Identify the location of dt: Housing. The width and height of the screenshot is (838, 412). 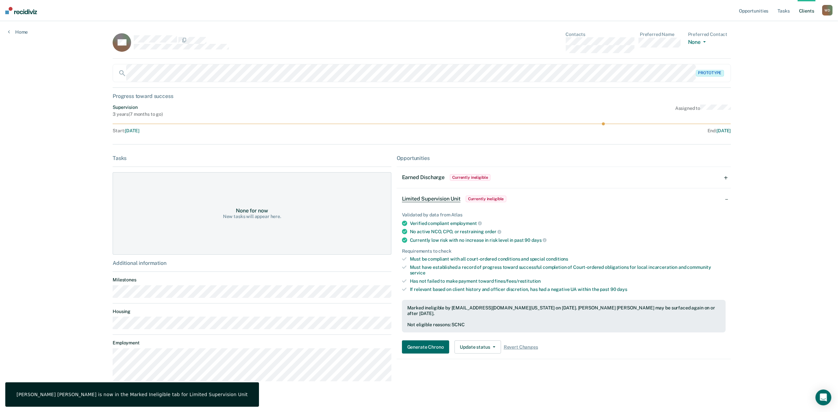
(252, 312).